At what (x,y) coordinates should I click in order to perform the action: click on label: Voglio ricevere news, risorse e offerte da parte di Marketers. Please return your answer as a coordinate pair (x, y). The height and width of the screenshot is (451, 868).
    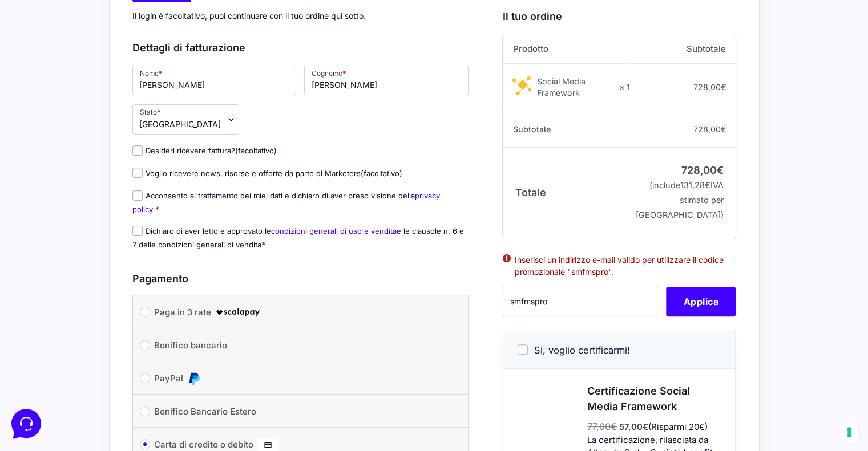
    Looking at the image, I should click on (267, 174).